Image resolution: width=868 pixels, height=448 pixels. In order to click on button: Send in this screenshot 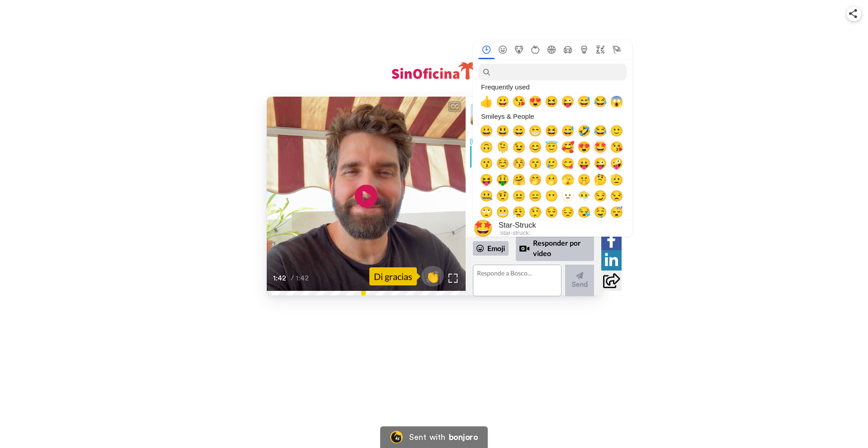, I will do `click(580, 280)`.